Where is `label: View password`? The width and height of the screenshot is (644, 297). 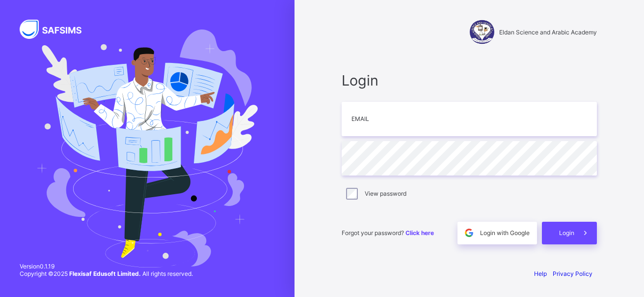 label: View password is located at coordinates (386, 193).